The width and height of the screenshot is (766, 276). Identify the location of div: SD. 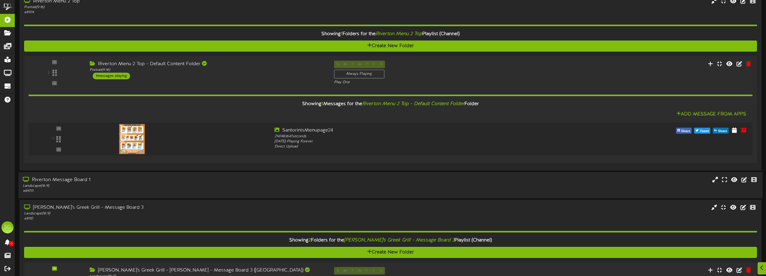
(8, 228).